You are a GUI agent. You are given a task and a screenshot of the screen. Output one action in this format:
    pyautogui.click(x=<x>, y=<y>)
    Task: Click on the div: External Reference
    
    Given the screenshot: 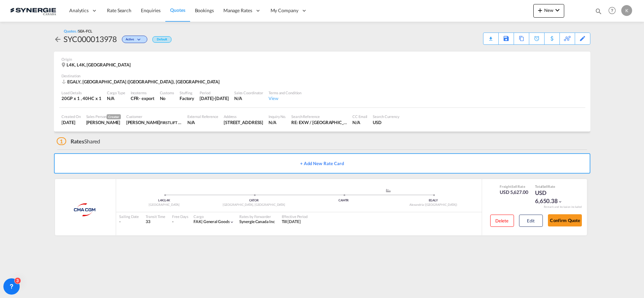 What is the action you would take?
    pyautogui.click(x=203, y=116)
    